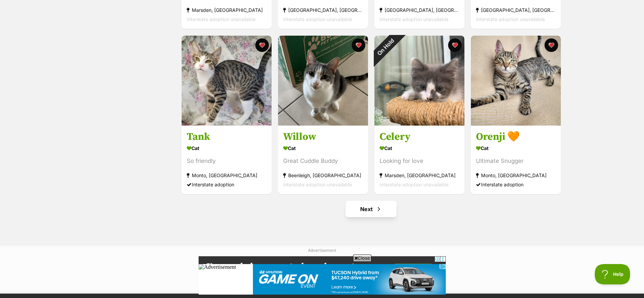 The width and height of the screenshot is (644, 298). Describe the element at coordinates (227, 80) in the screenshot. I see `img: Tank` at that location.